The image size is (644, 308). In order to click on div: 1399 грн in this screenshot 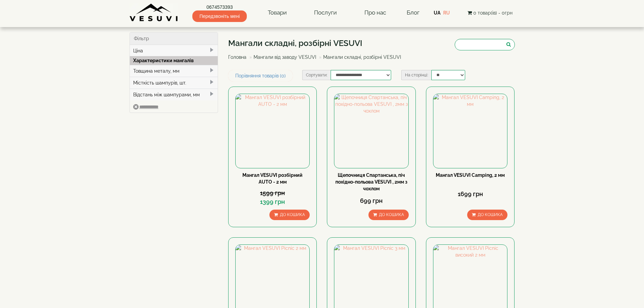, I will do `click(272, 202)`.